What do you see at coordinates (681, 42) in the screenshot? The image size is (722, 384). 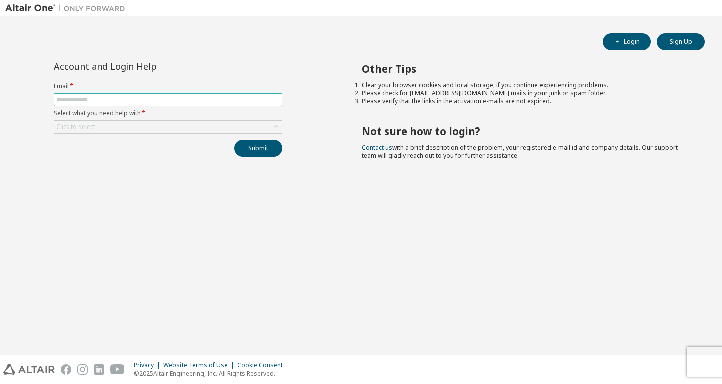 I see `button: Sign Up` at bounding box center [681, 42].